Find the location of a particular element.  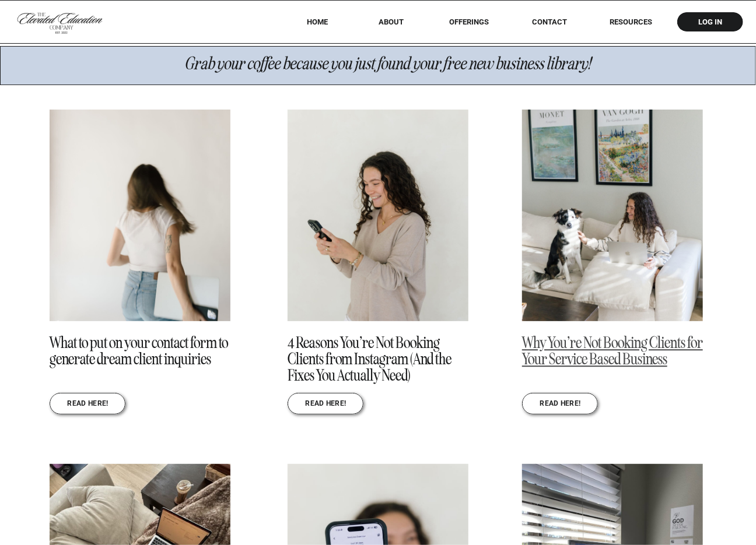

nav: log in is located at coordinates (710, 22).